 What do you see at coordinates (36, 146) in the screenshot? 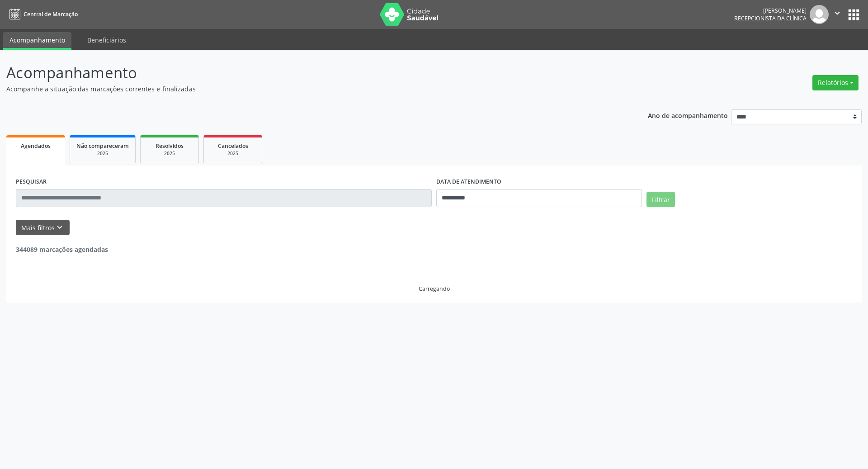
I see `span: Agendados` at bounding box center [36, 146].